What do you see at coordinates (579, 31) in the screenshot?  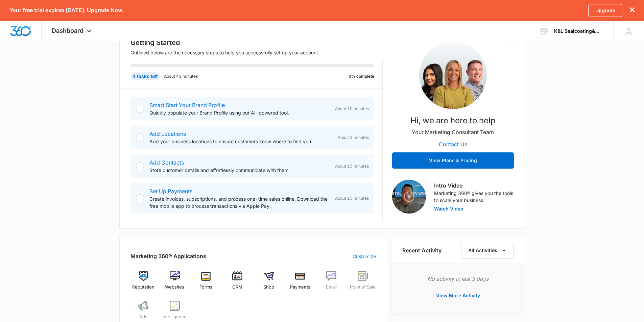 I see `div: account name` at bounding box center [579, 31].